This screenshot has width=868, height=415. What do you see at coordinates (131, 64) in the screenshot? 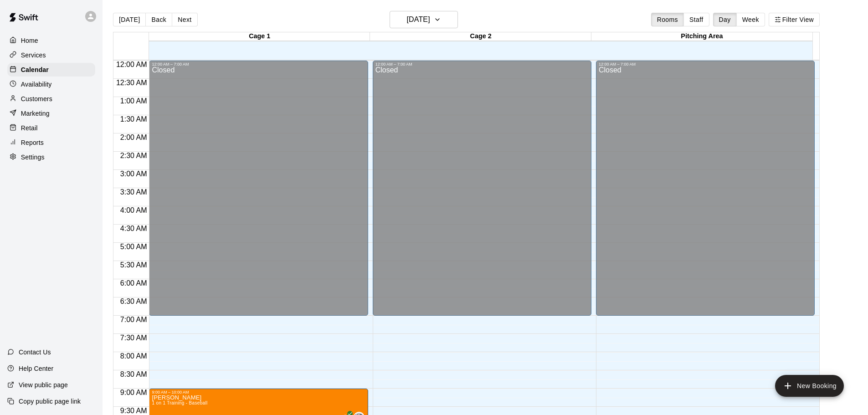
I see `span: 12:00 AM` at bounding box center [131, 64].